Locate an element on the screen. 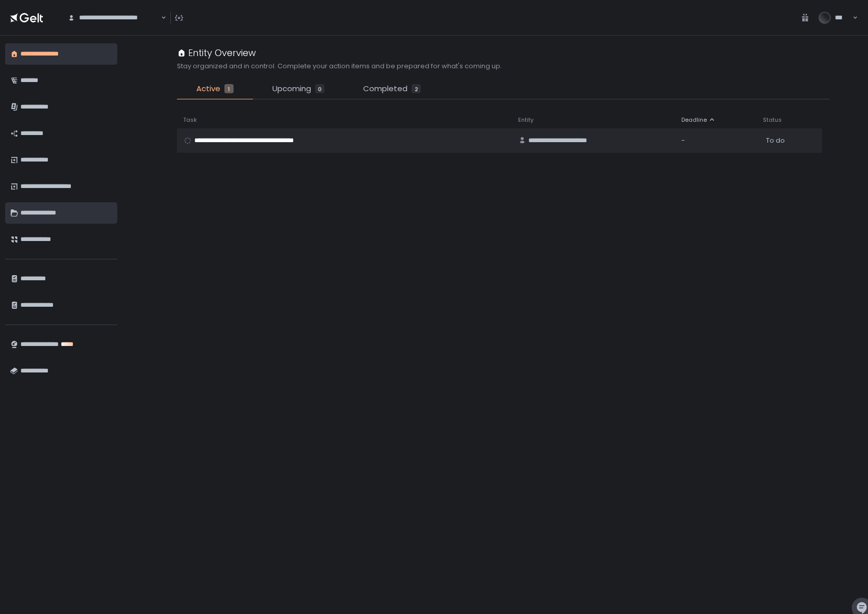 The height and width of the screenshot is (614, 868). span: Upcoming is located at coordinates (291, 89).